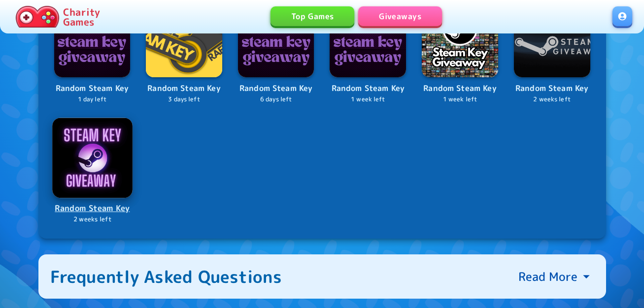  I want to click on p: 3 days left, so click(184, 100).